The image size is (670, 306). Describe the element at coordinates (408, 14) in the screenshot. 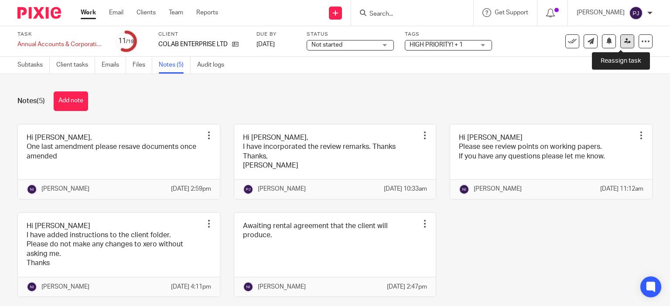

I see `input: Search` at that location.